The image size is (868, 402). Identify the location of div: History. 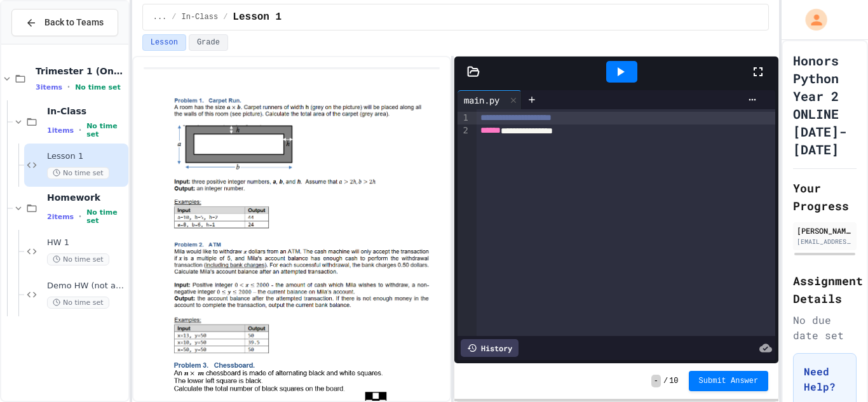
(490, 348).